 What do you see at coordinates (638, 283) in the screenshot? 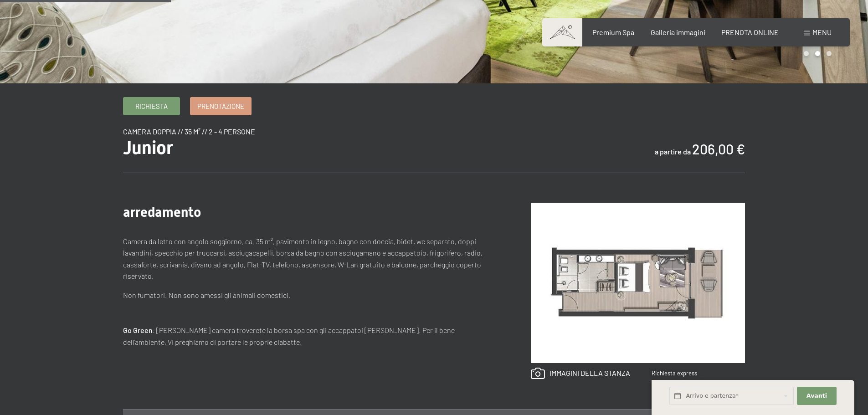
I see `img: Junior` at bounding box center [638, 283].